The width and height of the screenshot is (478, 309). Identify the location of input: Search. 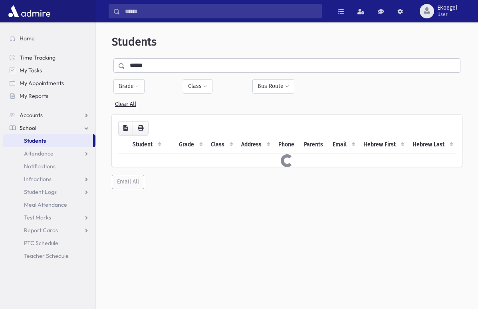
(221, 11).